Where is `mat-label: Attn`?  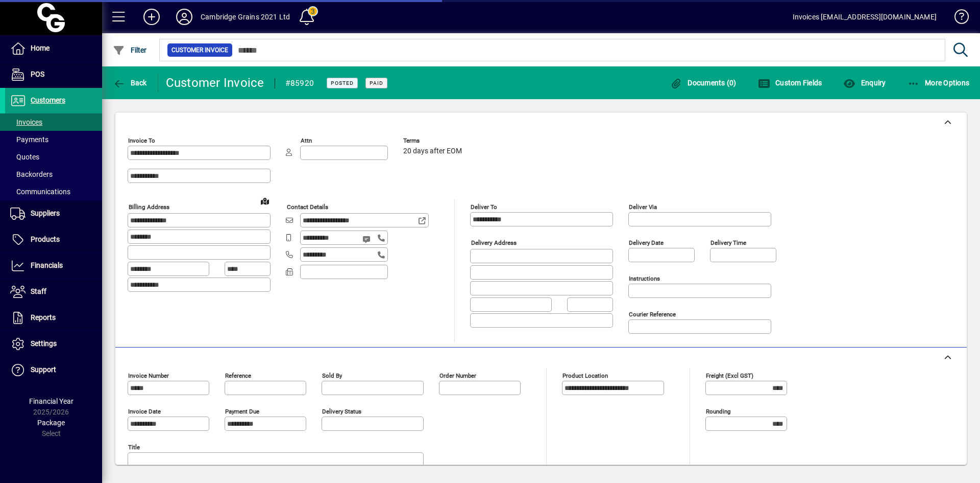
mat-label: Attn is located at coordinates (306, 141).